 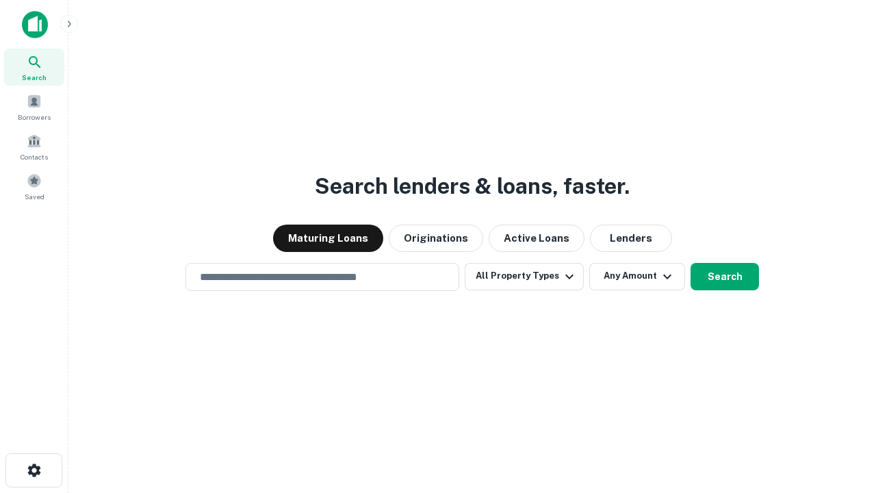 I want to click on div: Search, so click(x=34, y=67).